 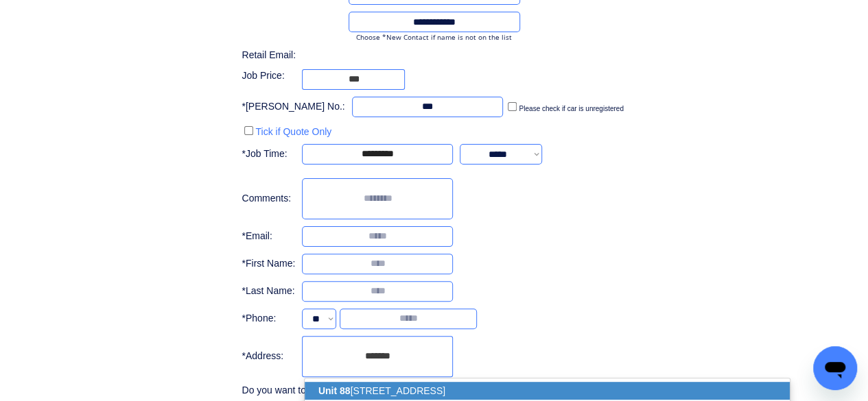 I want to click on strong: Unit 88, so click(x=334, y=391).